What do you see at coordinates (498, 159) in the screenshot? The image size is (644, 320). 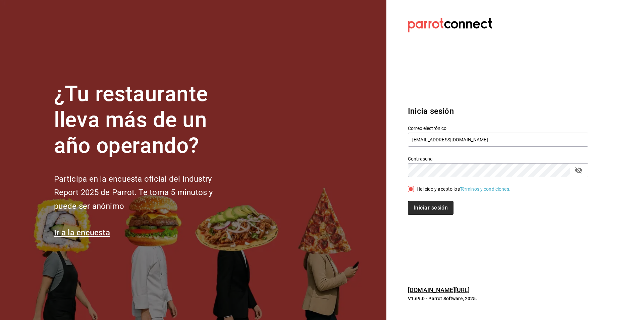 I see `label: Contraseña` at bounding box center [498, 159].